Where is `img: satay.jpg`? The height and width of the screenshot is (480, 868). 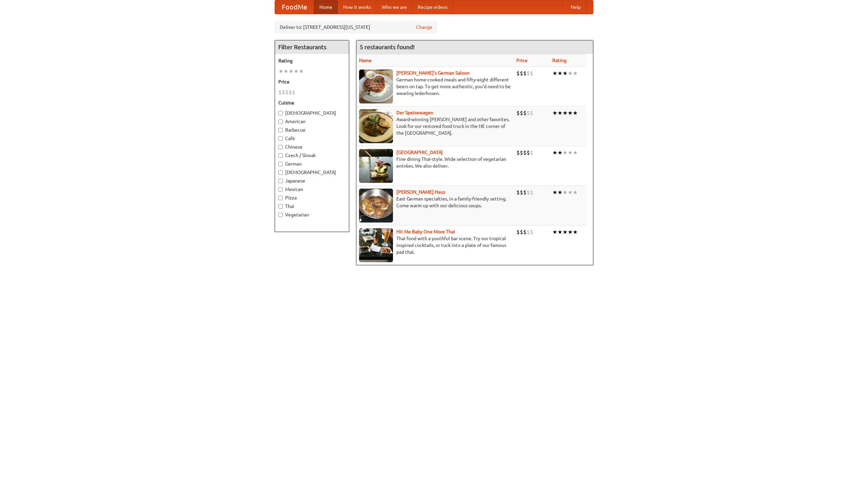 img: satay.jpg is located at coordinates (376, 166).